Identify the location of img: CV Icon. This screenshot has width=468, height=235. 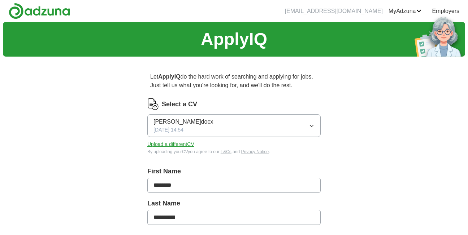
(153, 104).